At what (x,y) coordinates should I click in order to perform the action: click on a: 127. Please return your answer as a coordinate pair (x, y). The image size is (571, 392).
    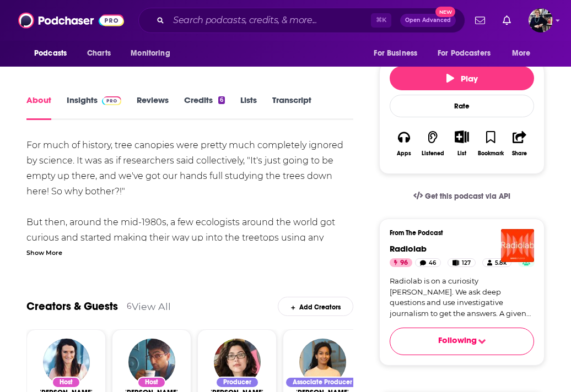
    Looking at the image, I should click on (461, 263).